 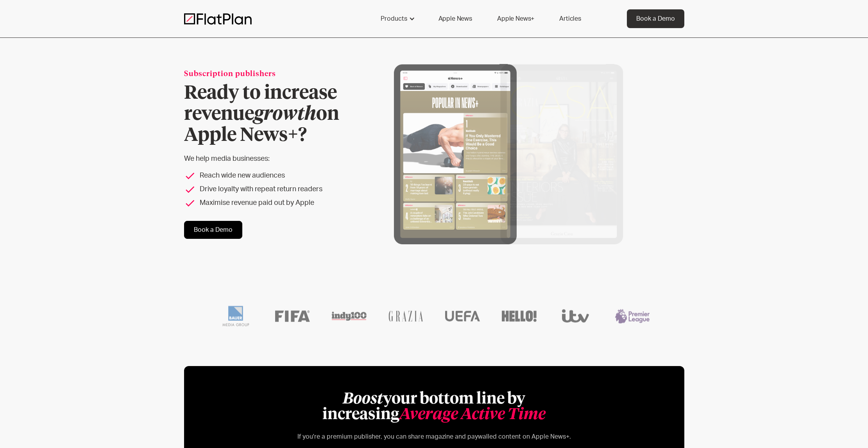 I want to click on em: Boost, so click(x=363, y=399).